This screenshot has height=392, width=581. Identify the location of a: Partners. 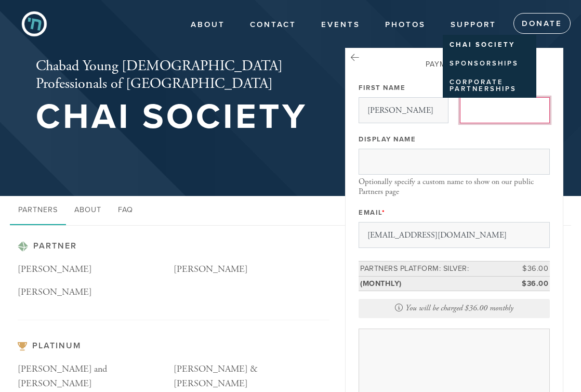
(38, 210).